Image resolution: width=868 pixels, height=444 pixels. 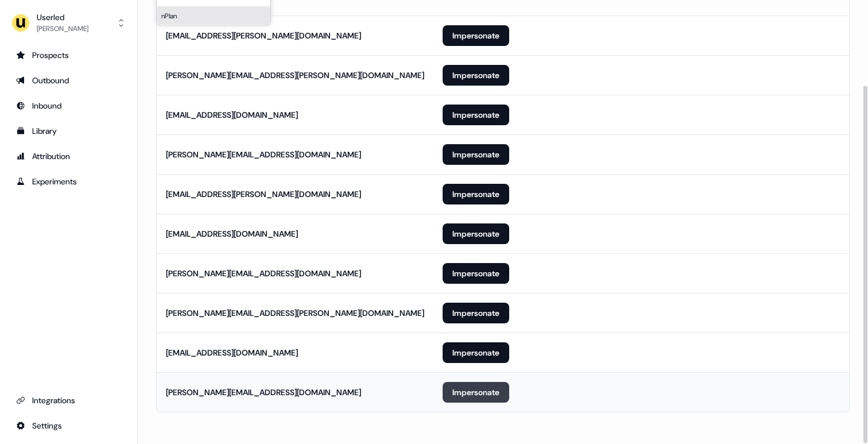 What do you see at coordinates (213, 16) in the screenshot?
I see `div: Suggestions` at bounding box center [213, 16].